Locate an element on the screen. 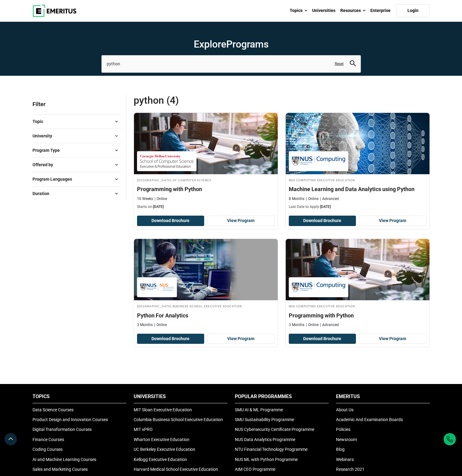 This screenshot has width=462, height=476. a: NUS Cybersecurity Certificate Programme is located at coordinates (275, 429).